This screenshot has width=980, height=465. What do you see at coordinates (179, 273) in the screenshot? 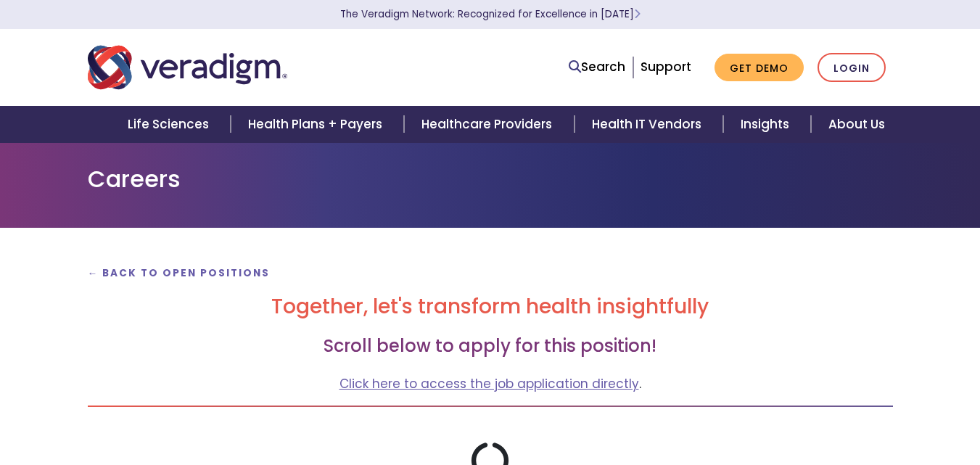
I see `a: ← Back to Open Positions` at bounding box center [179, 273].